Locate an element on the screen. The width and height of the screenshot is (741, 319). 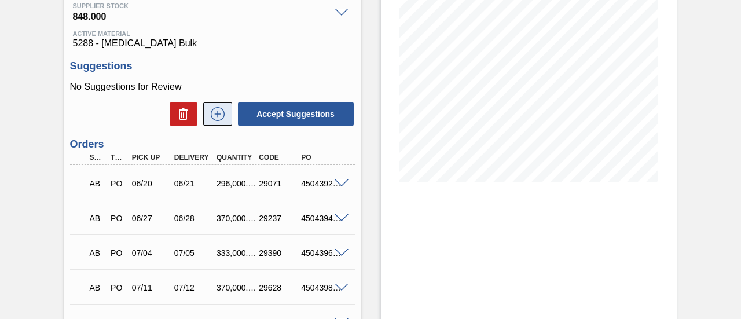
div: Pick up is located at coordinates (152, 157).